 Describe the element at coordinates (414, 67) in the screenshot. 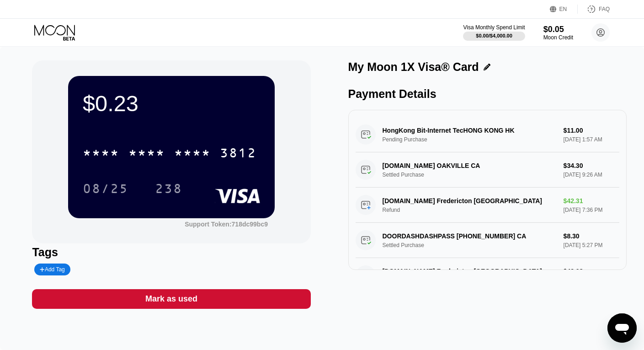

I see `div: My Moon 1X Visa® Card` at that location.